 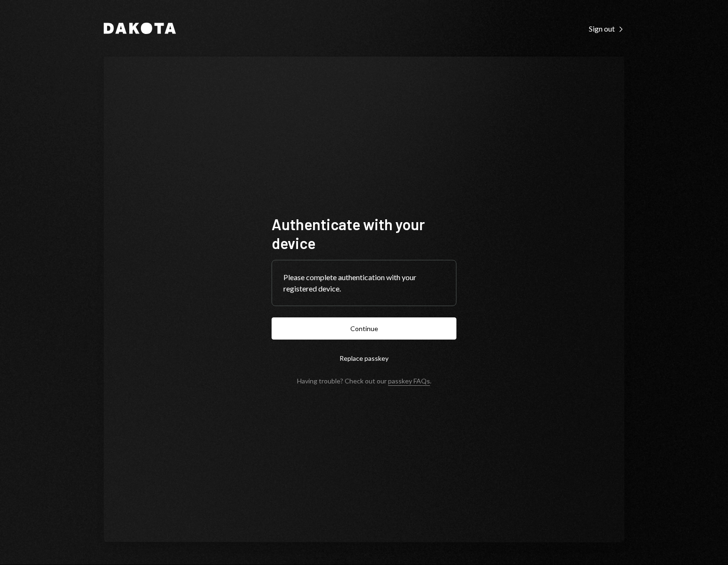 What do you see at coordinates (364, 283) in the screenshot?
I see `div: Please complete authentication with your registered device.` at bounding box center [364, 283].